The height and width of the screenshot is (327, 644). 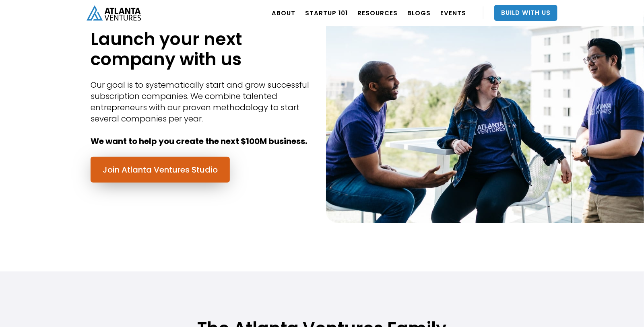 What do you see at coordinates (453, 13) in the screenshot?
I see `a: EVENTS` at bounding box center [453, 13].